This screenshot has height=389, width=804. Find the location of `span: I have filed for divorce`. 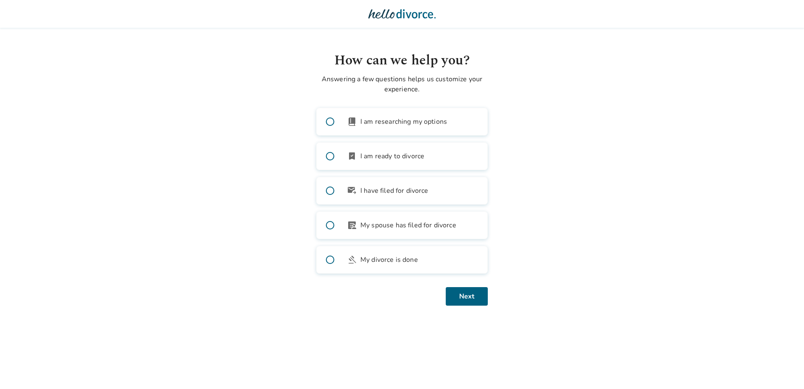

span: I have filed for divorce is located at coordinates (395, 191).